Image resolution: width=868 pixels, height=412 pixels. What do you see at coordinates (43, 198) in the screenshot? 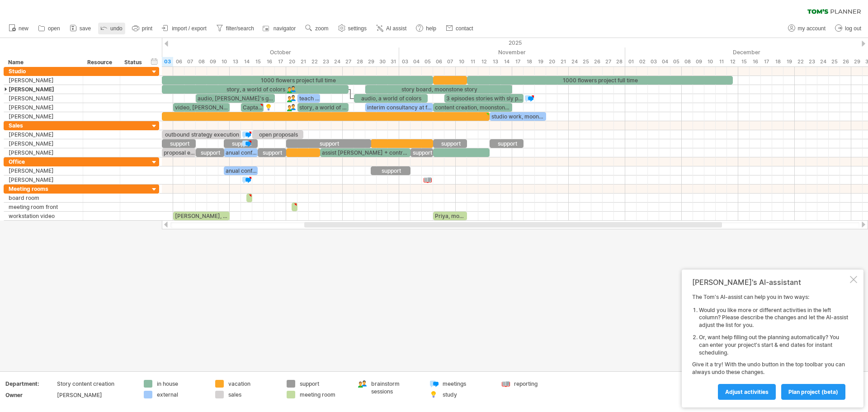
I see `div: board room` at bounding box center [43, 198].